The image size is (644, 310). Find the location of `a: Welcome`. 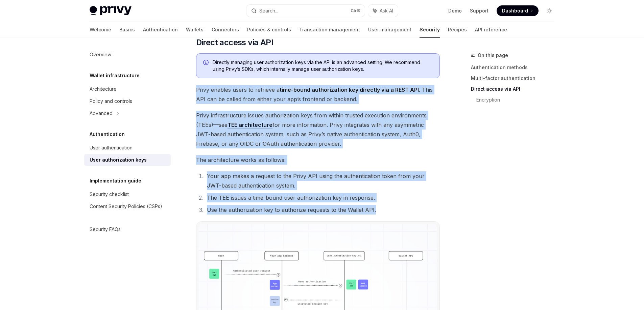

a: Welcome is located at coordinates (101, 30).